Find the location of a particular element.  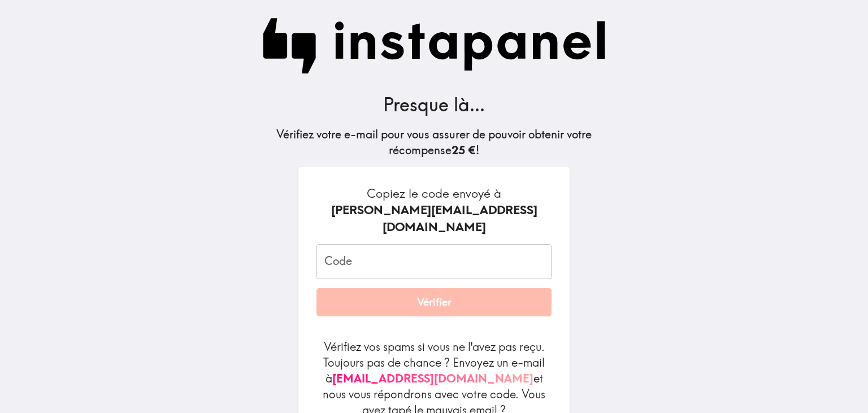

b: 25 € is located at coordinates (463, 150).